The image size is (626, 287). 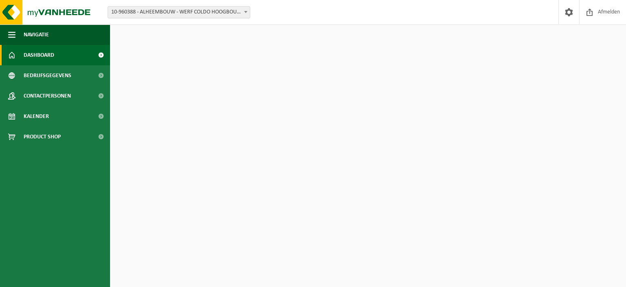 I want to click on span: Dashboard, so click(x=39, y=55).